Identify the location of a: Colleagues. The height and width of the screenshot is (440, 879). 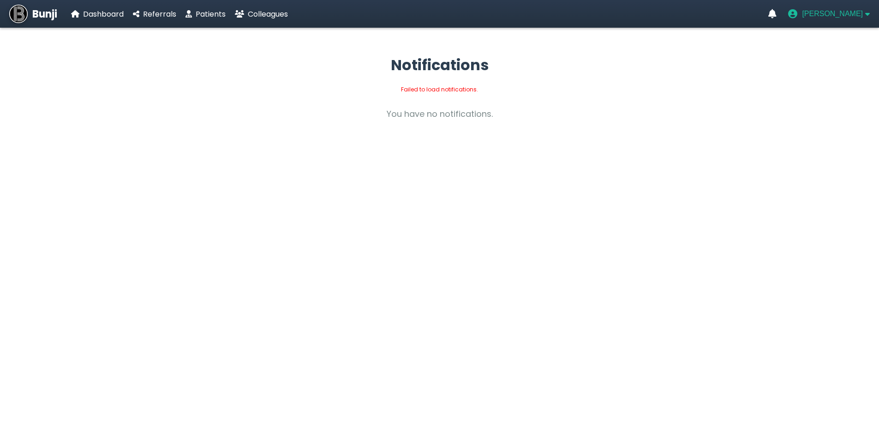
(261, 14).